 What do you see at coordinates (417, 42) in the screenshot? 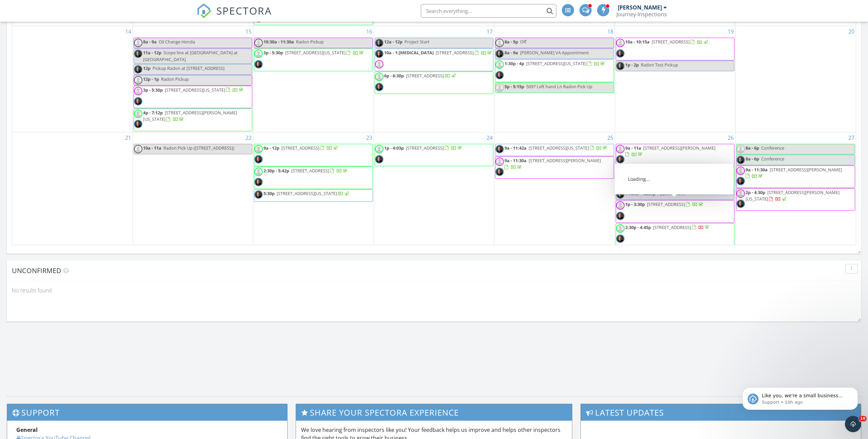
I see `span: Project Start` at bounding box center [417, 42].